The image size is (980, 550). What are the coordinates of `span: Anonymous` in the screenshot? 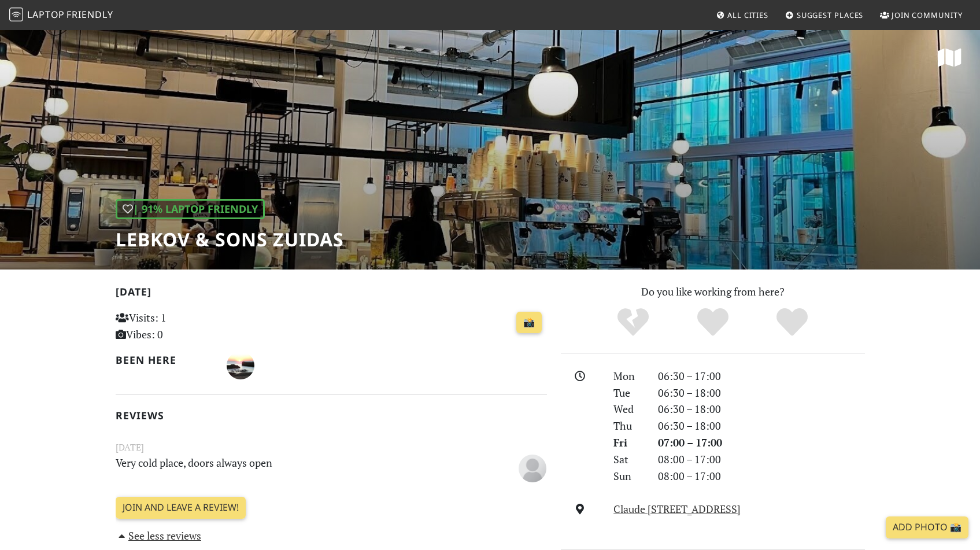 It's located at (532, 467).